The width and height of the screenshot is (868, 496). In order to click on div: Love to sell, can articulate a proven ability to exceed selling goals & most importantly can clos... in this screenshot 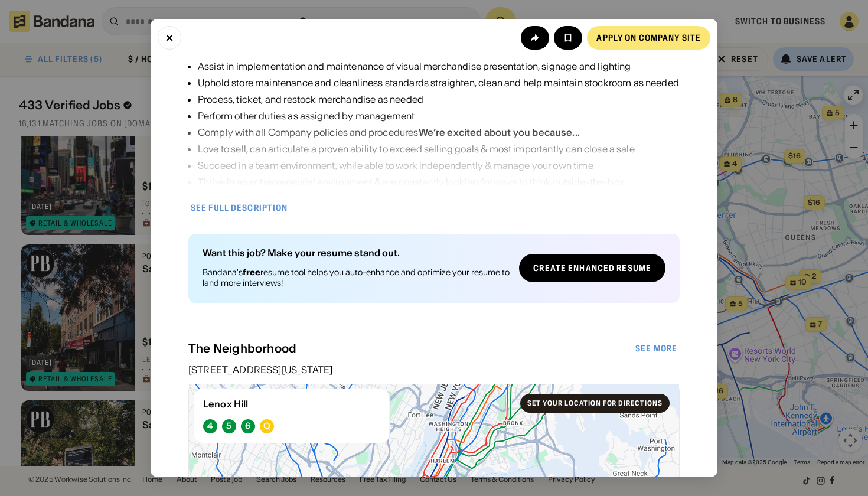, I will do `click(439, 149)`.